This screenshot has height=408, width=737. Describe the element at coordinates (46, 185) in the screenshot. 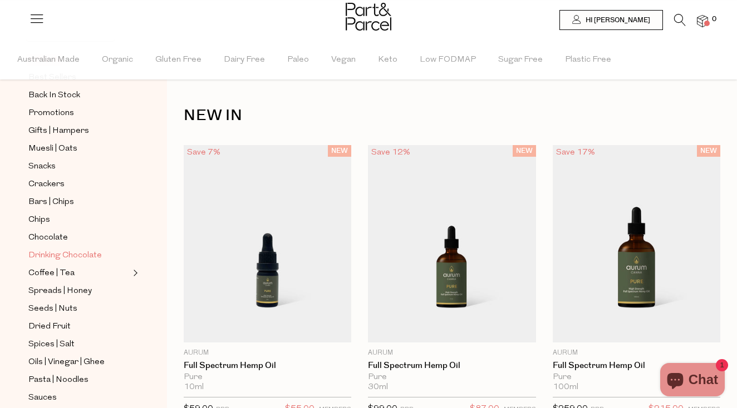

I see `span: Crackers` at that location.